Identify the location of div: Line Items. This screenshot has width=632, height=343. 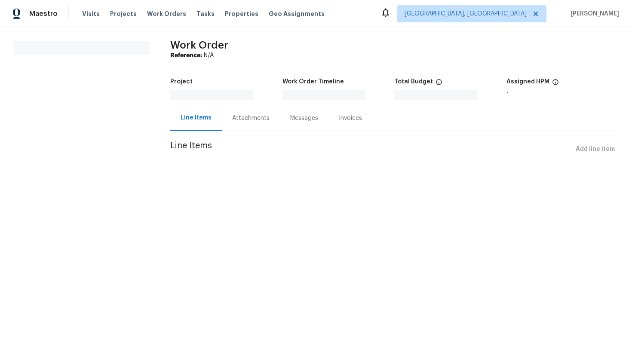
(196, 118).